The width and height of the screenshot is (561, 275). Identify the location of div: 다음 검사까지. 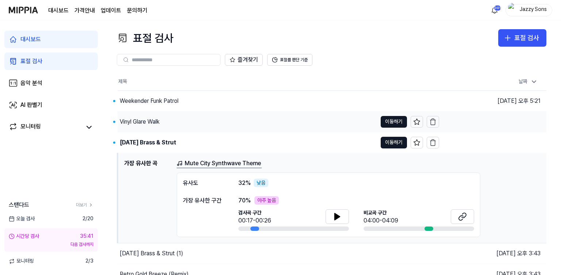
(51, 245).